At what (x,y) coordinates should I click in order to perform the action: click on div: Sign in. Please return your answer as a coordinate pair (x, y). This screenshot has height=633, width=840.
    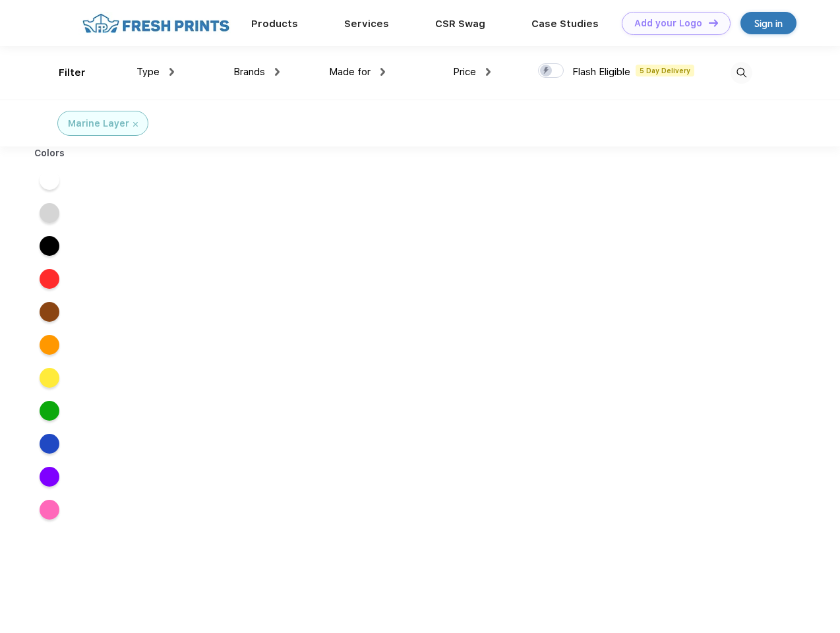
    Looking at the image, I should click on (768, 23).